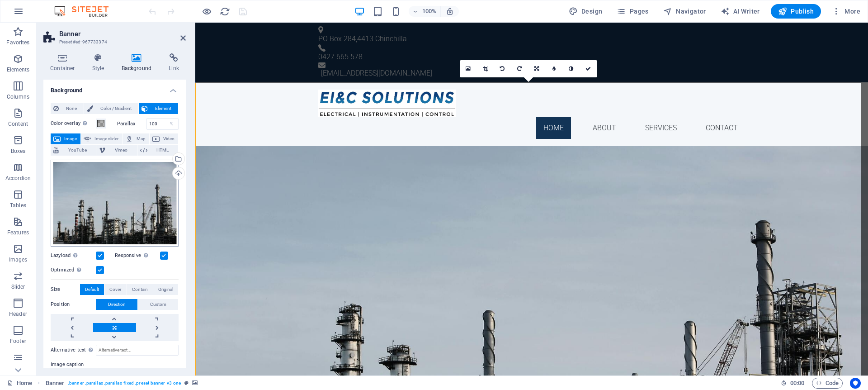 The width and height of the screenshot is (868, 390). What do you see at coordinates (173, 63) in the screenshot?
I see `h4: Link` at bounding box center [173, 63].